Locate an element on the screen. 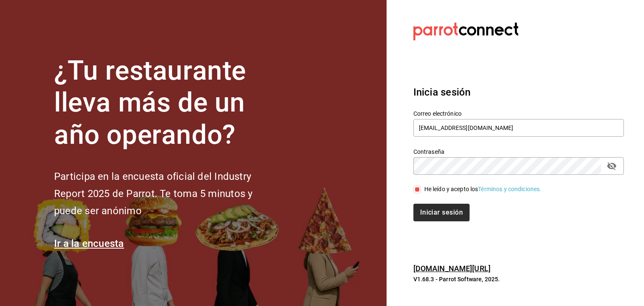 The width and height of the screenshot is (644, 306). label: Contraseña is located at coordinates (518, 151).